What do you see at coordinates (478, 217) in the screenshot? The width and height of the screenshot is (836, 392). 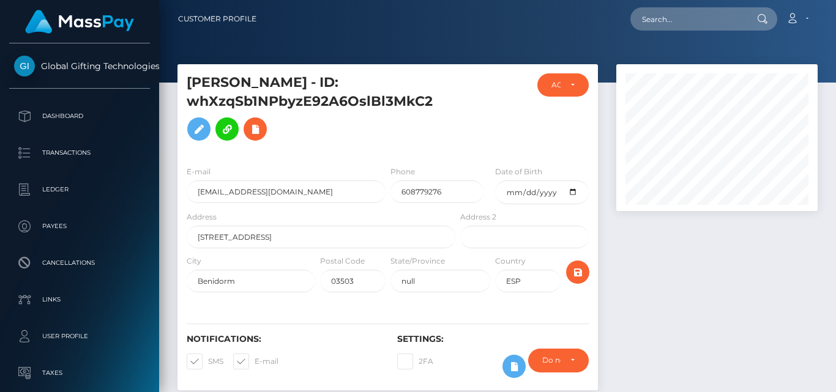 I see `label: Address 2` at bounding box center [478, 217].